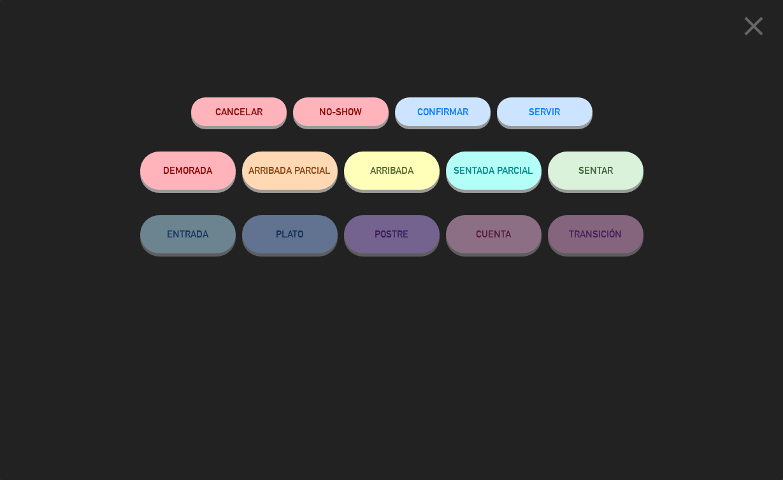 Image resolution: width=783 pixels, height=480 pixels. What do you see at coordinates (290, 234) in the screenshot?
I see `button: PLATO` at bounding box center [290, 234].